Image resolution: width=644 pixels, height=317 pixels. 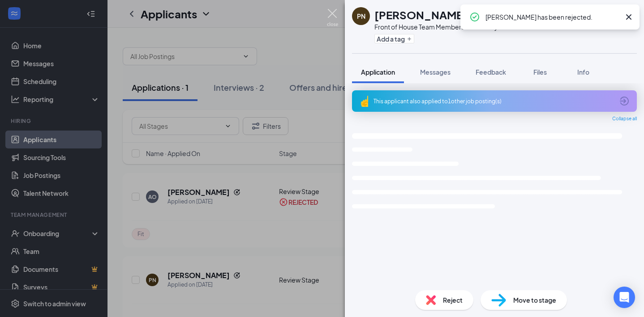 I want to click on svg: Loading interface..., so click(x=494, y=183).